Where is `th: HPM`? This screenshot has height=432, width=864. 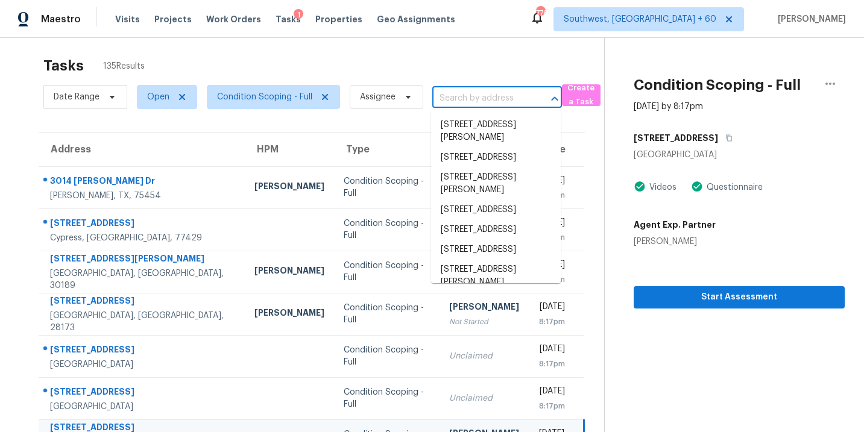 th: HPM is located at coordinates (289, 149).